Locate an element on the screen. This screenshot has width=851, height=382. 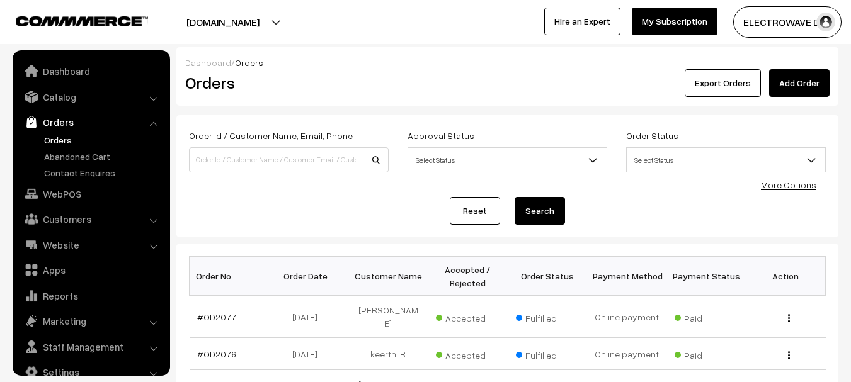
a: Contact Enquires is located at coordinates (103, 173).